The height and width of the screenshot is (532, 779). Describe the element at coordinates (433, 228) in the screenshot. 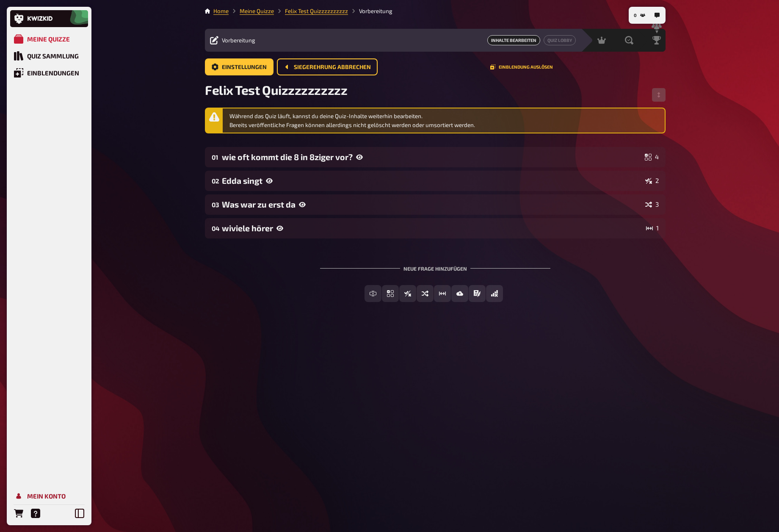

I see `div: wiviele hörer` at that location.